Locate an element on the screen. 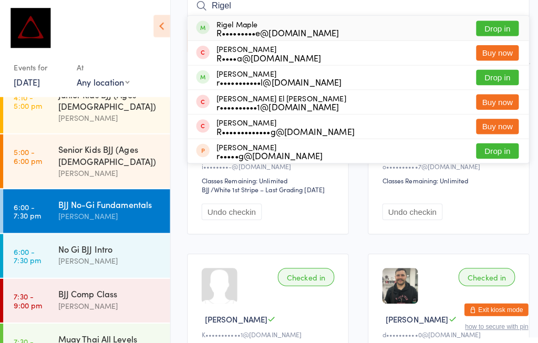 Image resolution: width=538 pixels, height=343 pixels. div: BJJ No-Gi Fundamentals is located at coordinates (108, 201).